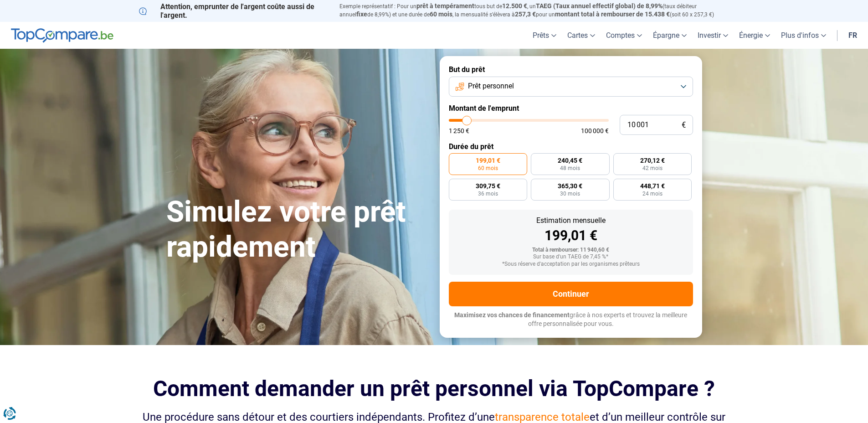 The image size is (868, 423). I want to click on span: 36 mois, so click(488, 193).